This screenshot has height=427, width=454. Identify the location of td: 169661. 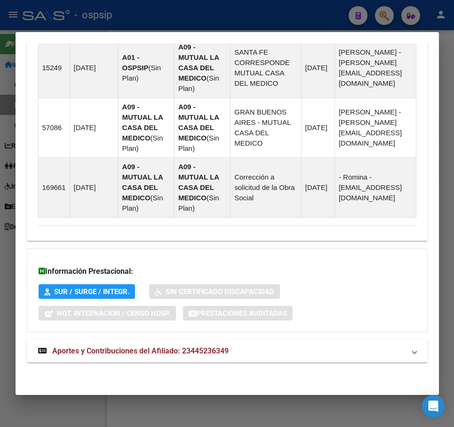
(54, 187).